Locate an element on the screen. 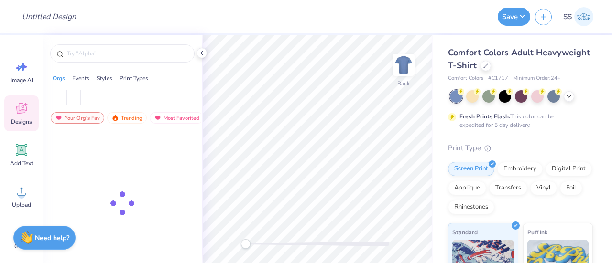 The width and height of the screenshot is (612, 263). img: Shefali Sharma is located at coordinates (583, 17).